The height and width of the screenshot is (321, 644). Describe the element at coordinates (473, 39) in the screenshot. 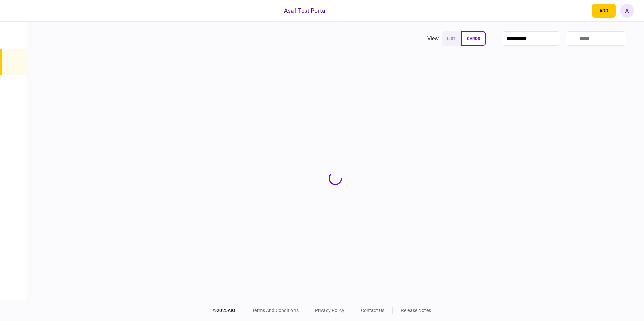

I see `button: cards` at that location.